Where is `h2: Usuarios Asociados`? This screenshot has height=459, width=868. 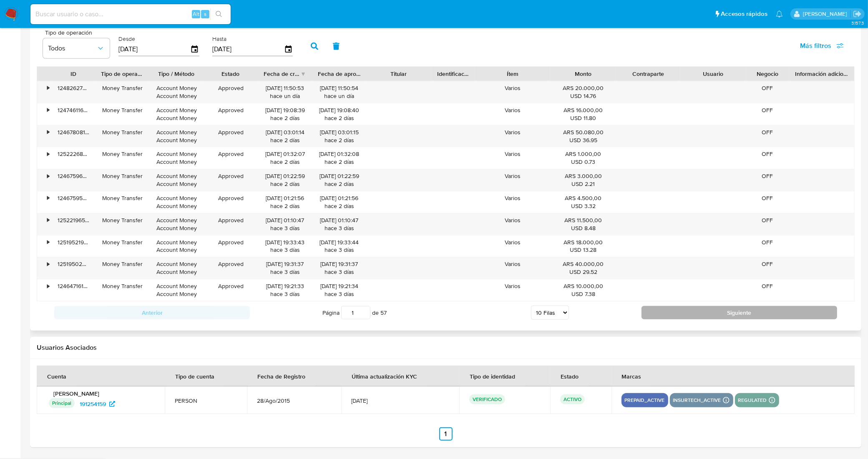
h2: Usuarios Asociados is located at coordinates (446, 347).